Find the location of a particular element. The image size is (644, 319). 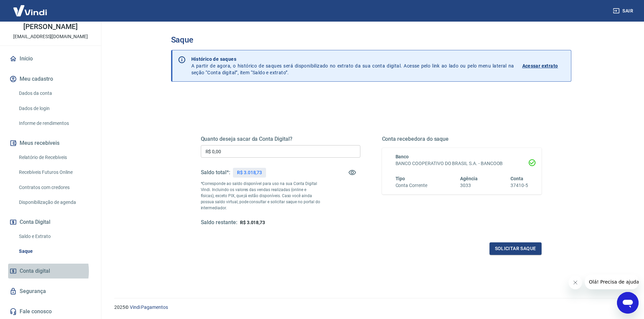

a: Conta digital is located at coordinates (50, 271).